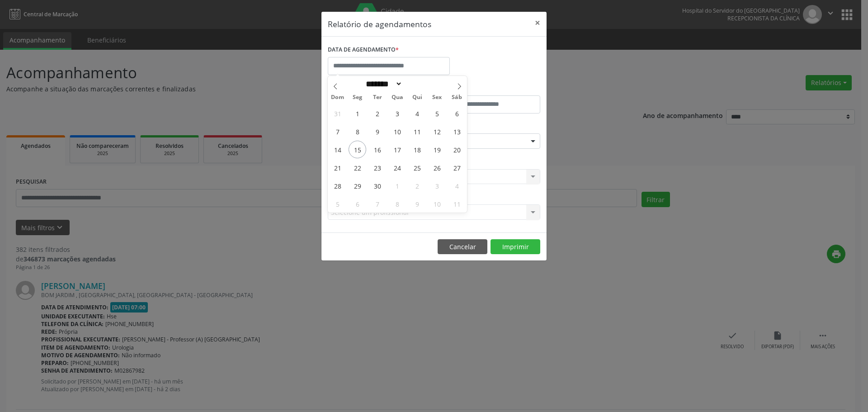 This screenshot has width=868, height=412. Describe the element at coordinates (337, 185) in the screenshot. I see `span: Setembro 28, 2025` at that location.